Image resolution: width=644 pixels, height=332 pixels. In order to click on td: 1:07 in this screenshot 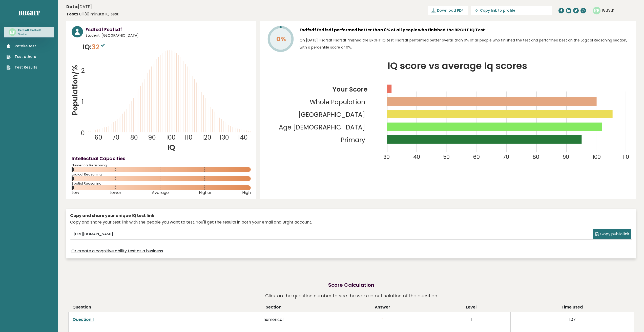, I will do `click(572, 319)`.